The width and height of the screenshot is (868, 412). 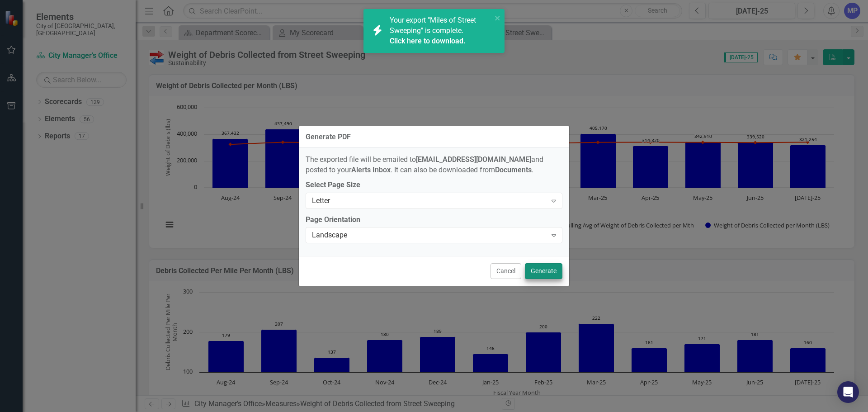 What do you see at coordinates (424, 165) in the screenshot?
I see `span: The exported file will be emailed to and posted to your . It can also be downloaded from .` at bounding box center [424, 165].